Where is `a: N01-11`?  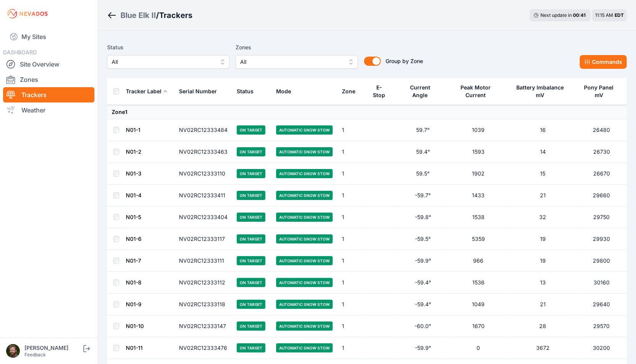
a: N01-11 is located at coordinates (134, 347).